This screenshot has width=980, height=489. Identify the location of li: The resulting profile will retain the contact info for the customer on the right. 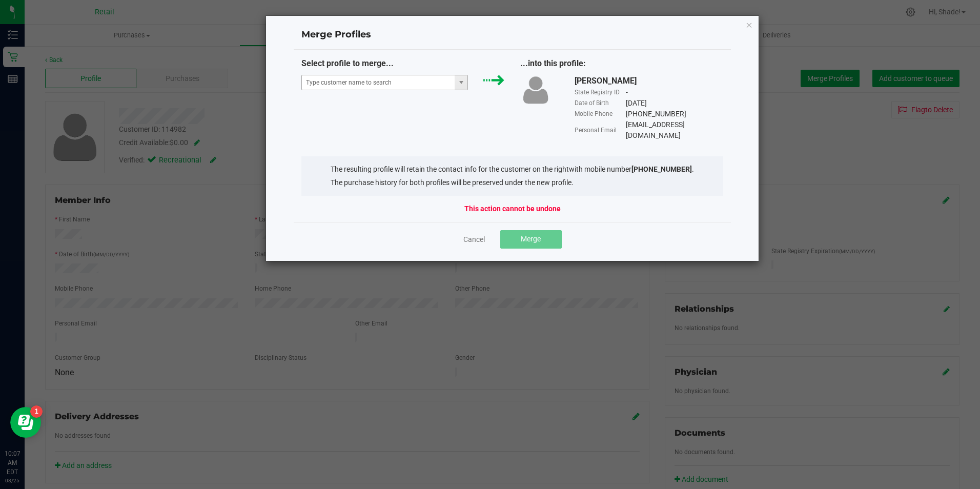
(512, 169).